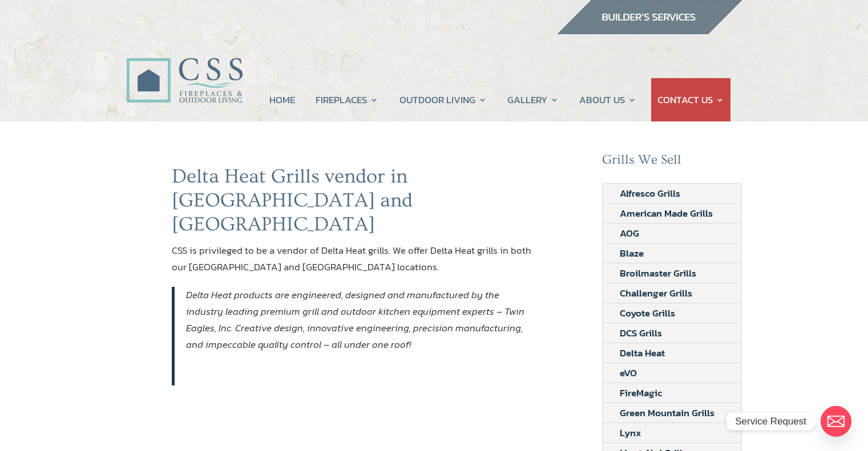  Describe the element at coordinates (185, 67) in the screenshot. I see `img: CSS Fireplaces & Outdoor Living (Formerly Construction Solutions & Supply)- Jacksonville Ormond B...` at that location.